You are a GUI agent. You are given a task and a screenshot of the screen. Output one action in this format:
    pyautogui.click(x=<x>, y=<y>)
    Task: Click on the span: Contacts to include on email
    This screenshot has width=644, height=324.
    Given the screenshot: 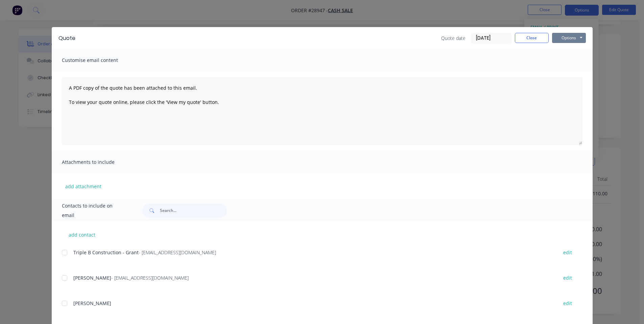 What is the action you would take?
    pyautogui.click(x=94, y=210)
    